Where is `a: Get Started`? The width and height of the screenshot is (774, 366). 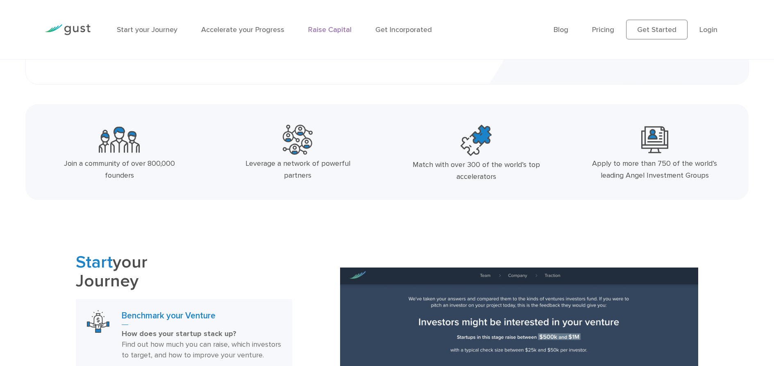
a: Get Started is located at coordinates (657, 30).